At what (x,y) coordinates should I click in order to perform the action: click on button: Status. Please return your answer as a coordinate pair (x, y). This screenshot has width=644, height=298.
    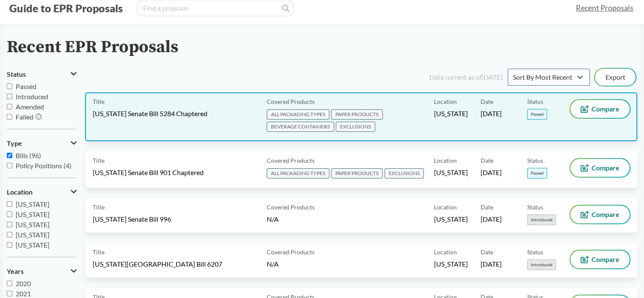
    Looking at the image, I should click on (42, 74).